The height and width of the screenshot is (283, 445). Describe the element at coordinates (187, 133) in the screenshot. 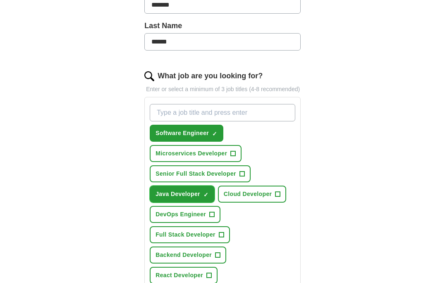

I see `button: Software Engineer✓` at that location.